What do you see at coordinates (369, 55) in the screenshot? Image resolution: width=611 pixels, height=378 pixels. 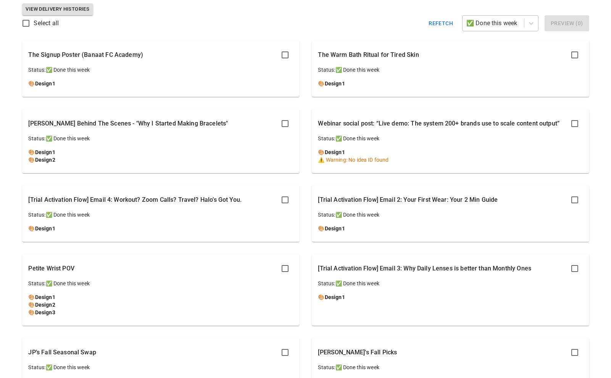 I see `p: The Warm Bath Ritual for Tired Skin` at bounding box center [369, 55].